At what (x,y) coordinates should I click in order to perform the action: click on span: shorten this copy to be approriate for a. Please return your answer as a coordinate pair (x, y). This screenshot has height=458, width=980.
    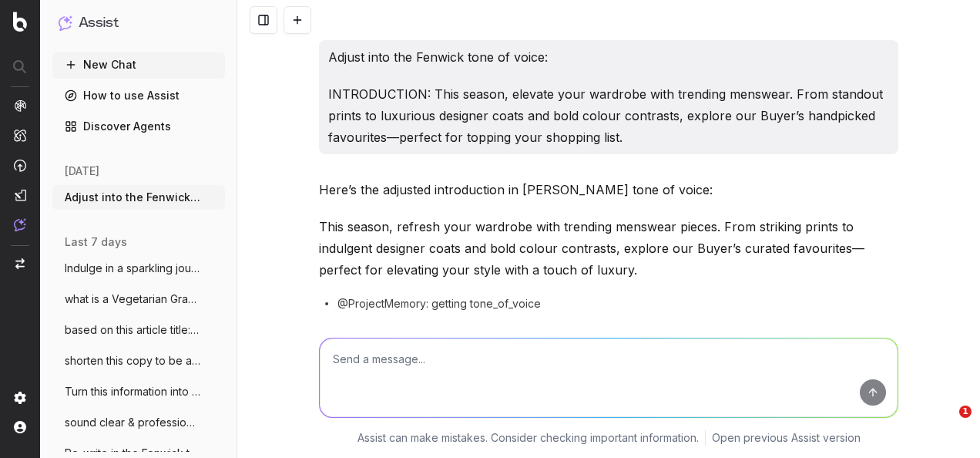
    Looking at the image, I should click on (132, 361).